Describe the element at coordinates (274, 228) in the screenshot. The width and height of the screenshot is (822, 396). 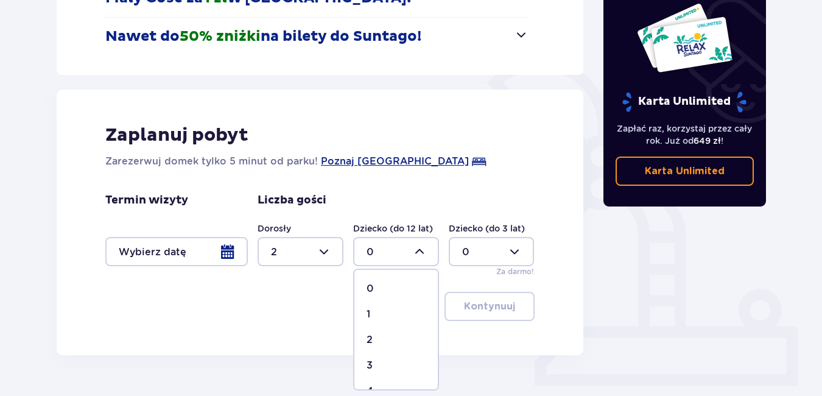
I see `label: Dorosły` at that location.